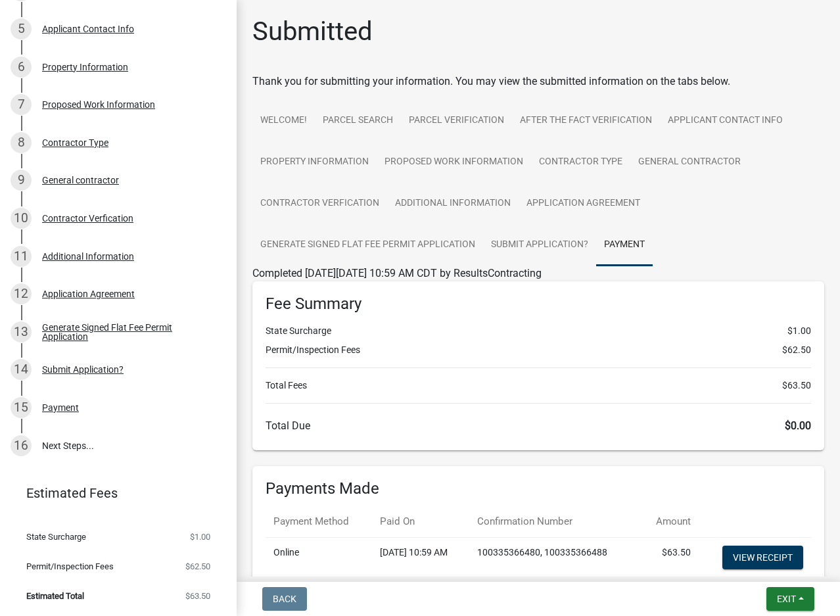 The width and height of the screenshot is (840, 616). Describe the element at coordinates (690, 162) in the screenshot. I see `a: General contractor` at that location.